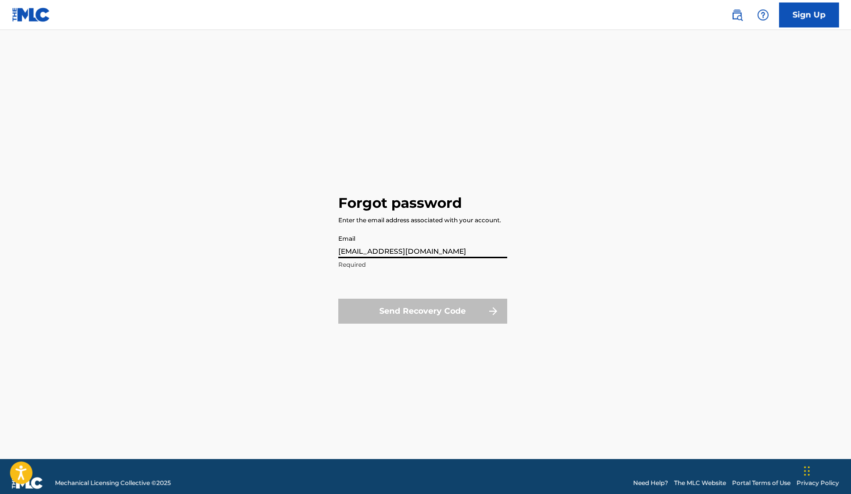 Image resolution: width=851 pixels, height=494 pixels. What do you see at coordinates (420, 220) in the screenshot?
I see `div: Enter the email address associated with your account.` at bounding box center [420, 220].